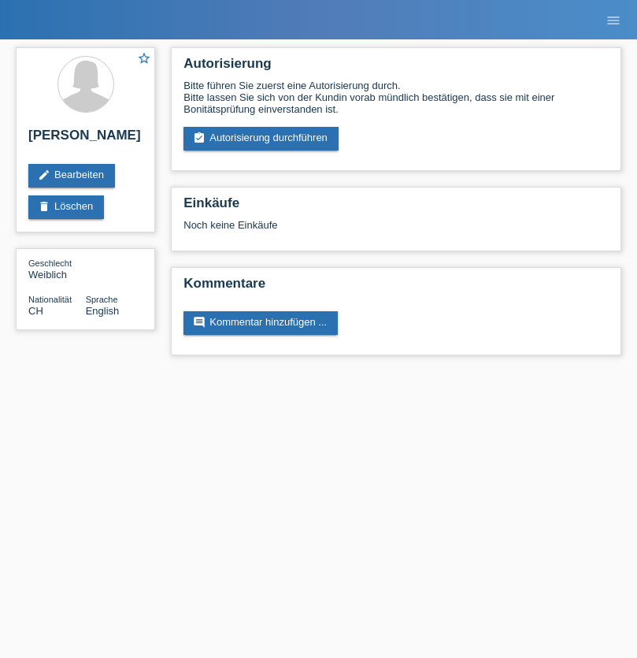 The image size is (637, 658). What do you see at coordinates (50, 263) in the screenshot?
I see `span: Geschlecht` at bounding box center [50, 263].